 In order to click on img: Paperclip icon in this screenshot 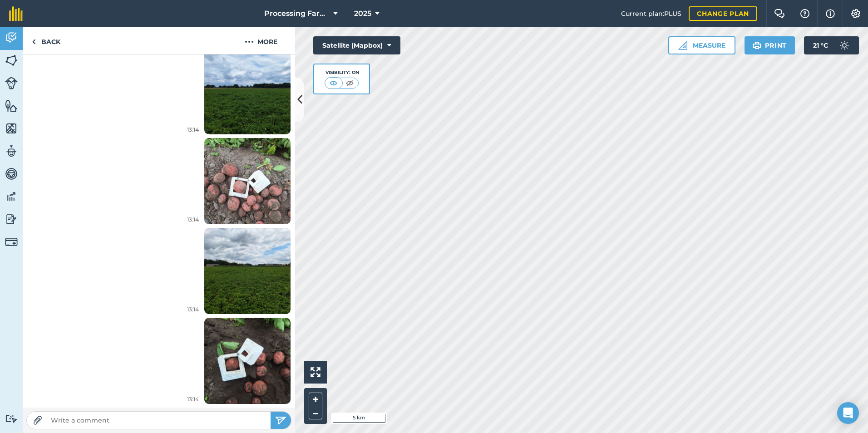, I will do `click(38, 420)`.